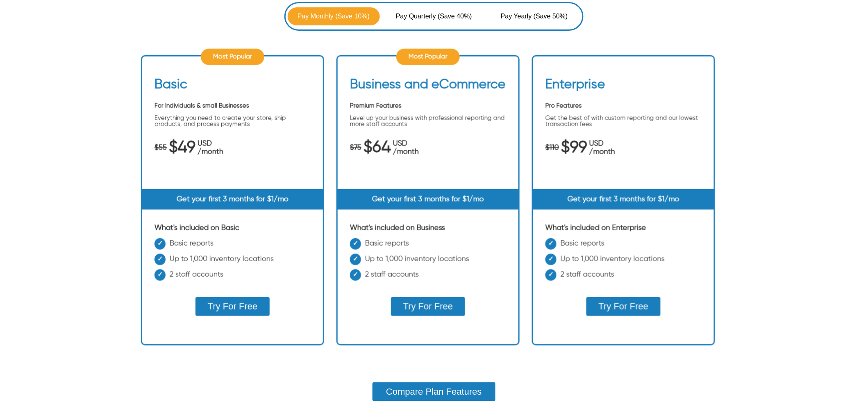 Image resolution: width=868 pixels, height=418 pixels. Describe the element at coordinates (353, 16) in the screenshot. I see `span: (Save 10%)` at that location.